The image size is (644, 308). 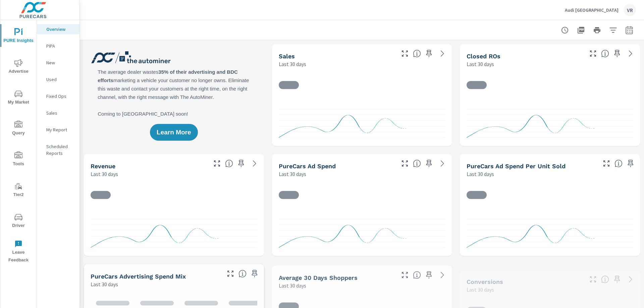 What do you see at coordinates (60, 29) in the screenshot?
I see `p: Overview` at bounding box center [60, 29].